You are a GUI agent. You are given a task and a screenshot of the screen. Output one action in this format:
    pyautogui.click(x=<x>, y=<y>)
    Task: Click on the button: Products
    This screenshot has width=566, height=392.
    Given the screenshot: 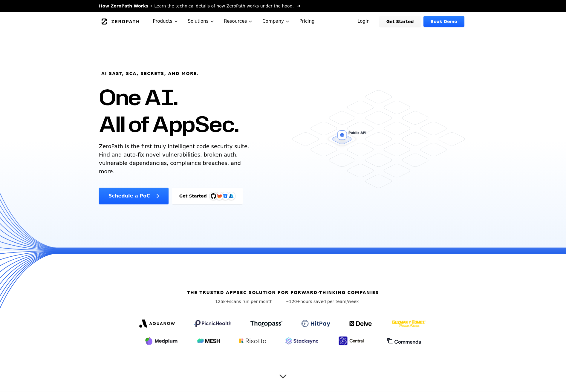 What is the action you would take?
    pyautogui.click(x=165, y=21)
    